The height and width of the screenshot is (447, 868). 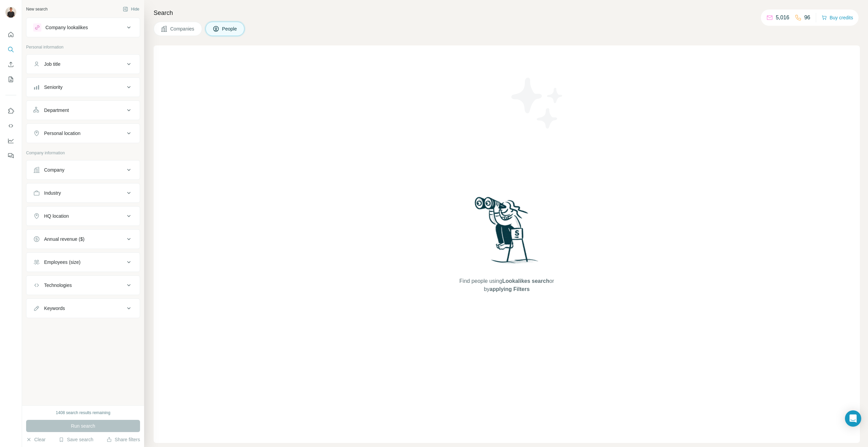 I want to click on button: Quick start, so click(x=11, y=35).